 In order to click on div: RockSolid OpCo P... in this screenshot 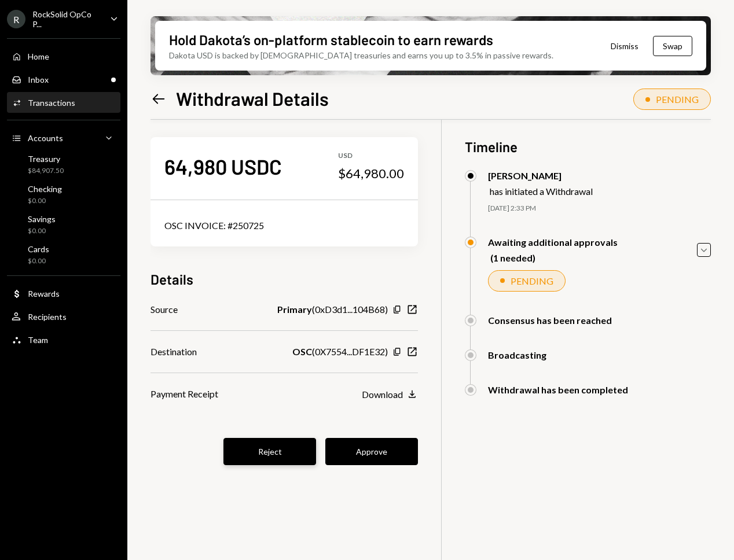, I will do `click(67, 19)`.